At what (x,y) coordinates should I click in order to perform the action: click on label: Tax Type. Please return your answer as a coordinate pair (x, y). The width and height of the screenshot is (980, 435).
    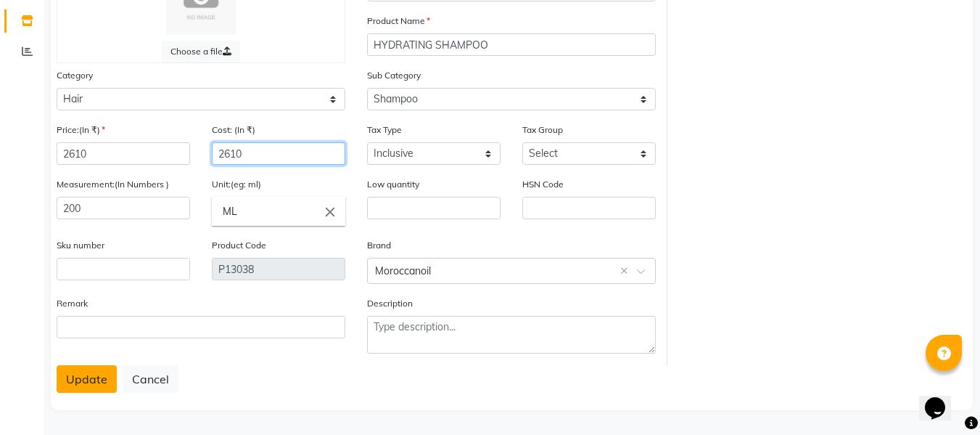
    Looking at the image, I should click on (384, 130).